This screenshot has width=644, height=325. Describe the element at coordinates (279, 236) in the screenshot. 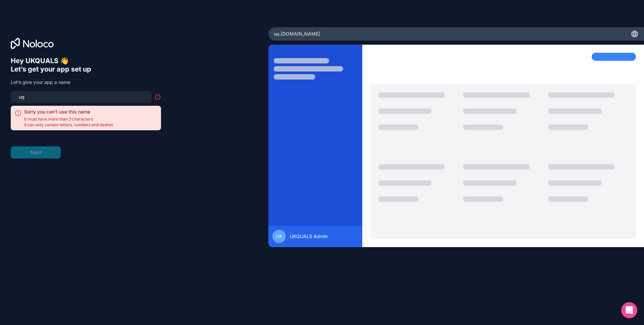

I see `span: UA` at that location.